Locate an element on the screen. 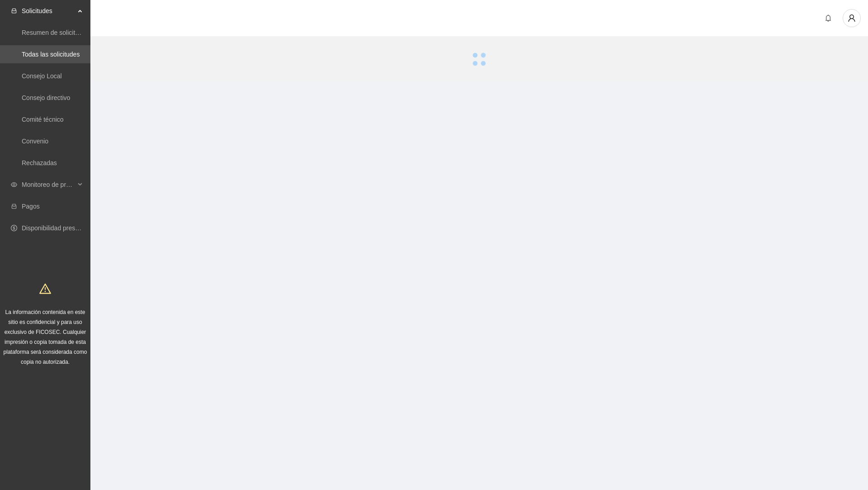 This screenshot has width=868, height=490. span: La información contenida en este sitio es confidencial y para uso exclusivo de FICOSEC. Cualquier... is located at coordinates (45, 337).